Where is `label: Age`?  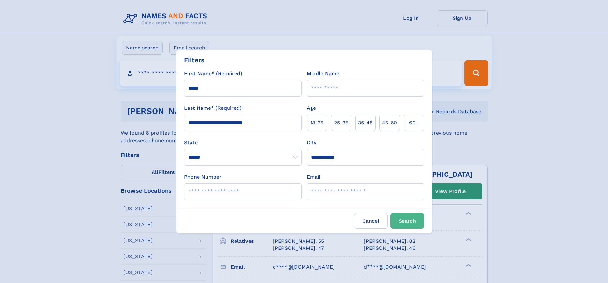 label: Age is located at coordinates (311, 108).